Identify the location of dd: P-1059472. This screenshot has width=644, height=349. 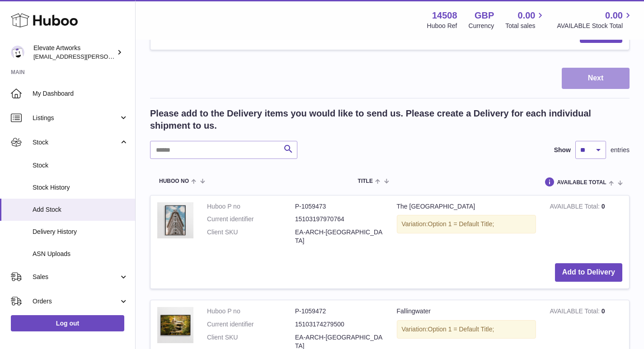
(339, 312).